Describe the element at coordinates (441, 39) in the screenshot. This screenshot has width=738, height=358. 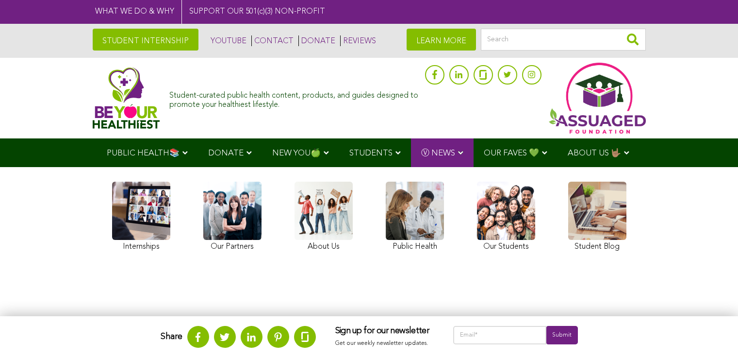
I see `a: LEARN MORE` at that location.